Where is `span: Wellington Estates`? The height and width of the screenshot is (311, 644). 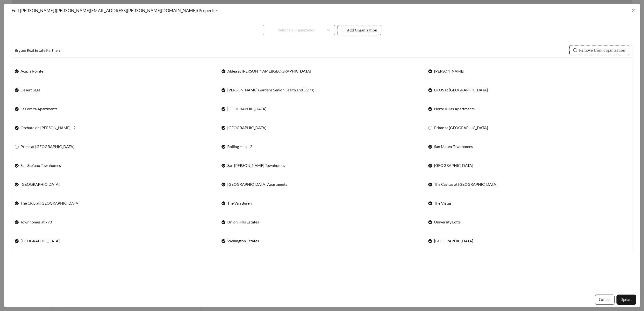 span: Wellington Estates is located at coordinates (243, 241).